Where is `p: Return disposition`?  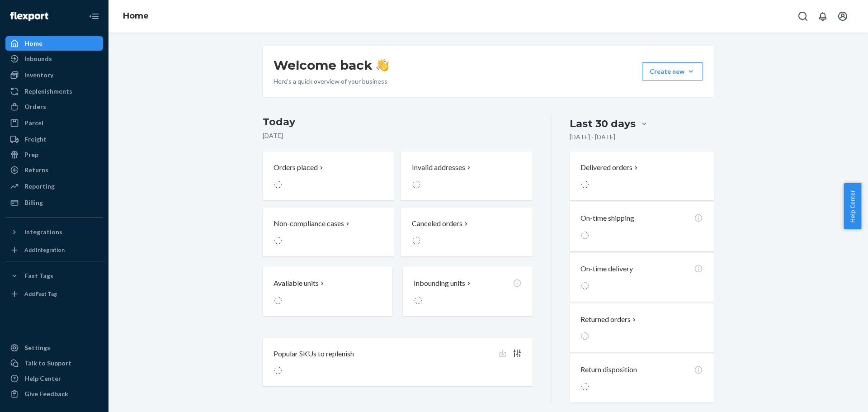 p: Return disposition is located at coordinates (608, 370).